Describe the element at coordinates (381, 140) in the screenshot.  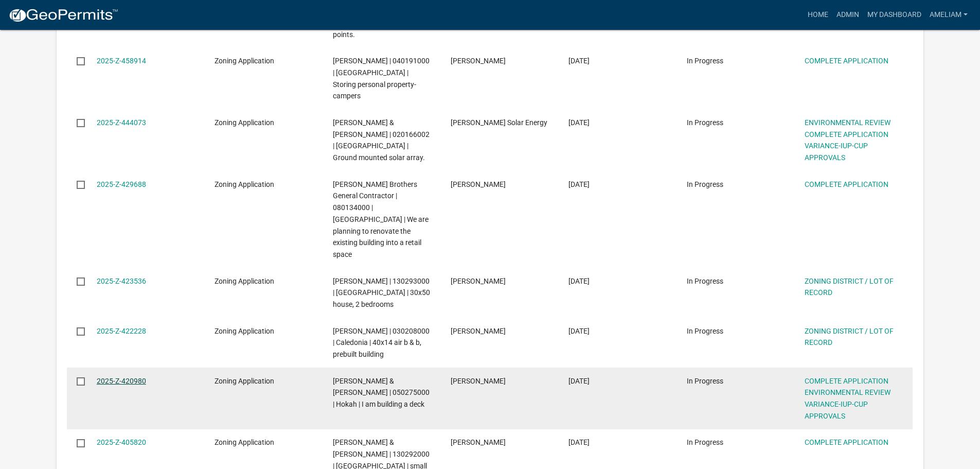
I see `span: KUSUMA,BENNY & SHAWNA BONNETT | 020166002 | Brownsville | Ground mounted solar array.` at that location.